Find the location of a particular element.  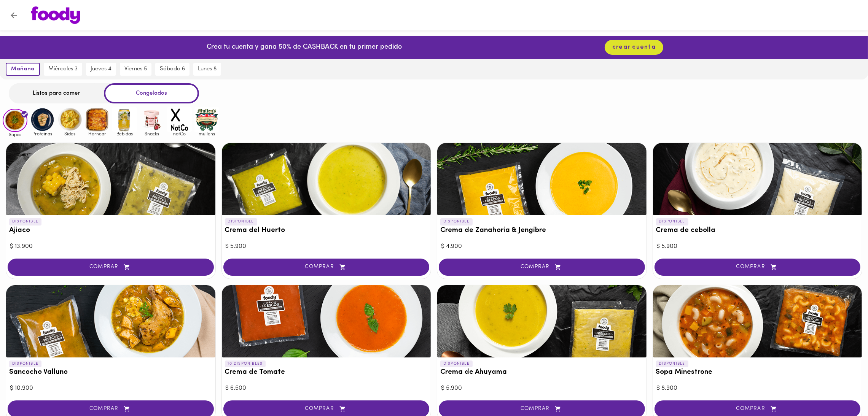

span: miércoles 3 is located at coordinates (63, 69).